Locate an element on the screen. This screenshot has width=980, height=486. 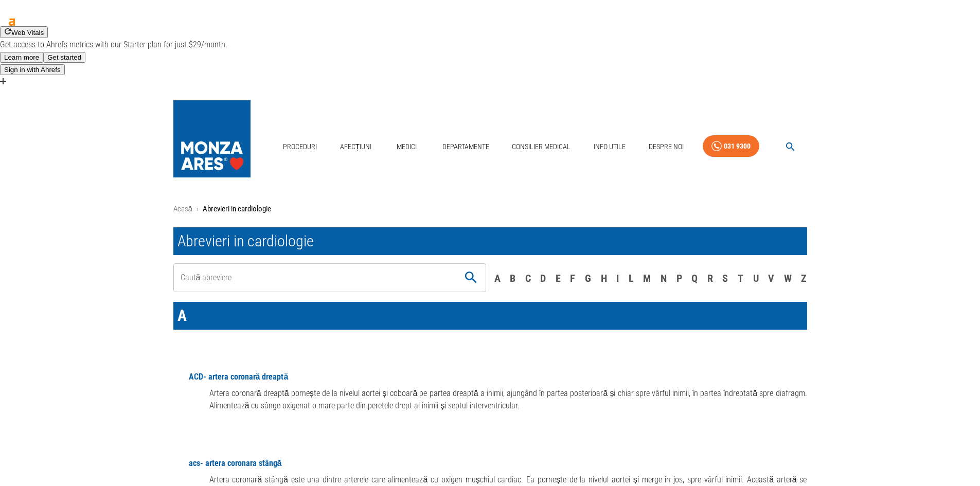
div: Artera coronară dreaptă pornește de la nivelul aortei și coboară pe partea dreaptă a inimii, ajun... is located at coordinates (490, 400).